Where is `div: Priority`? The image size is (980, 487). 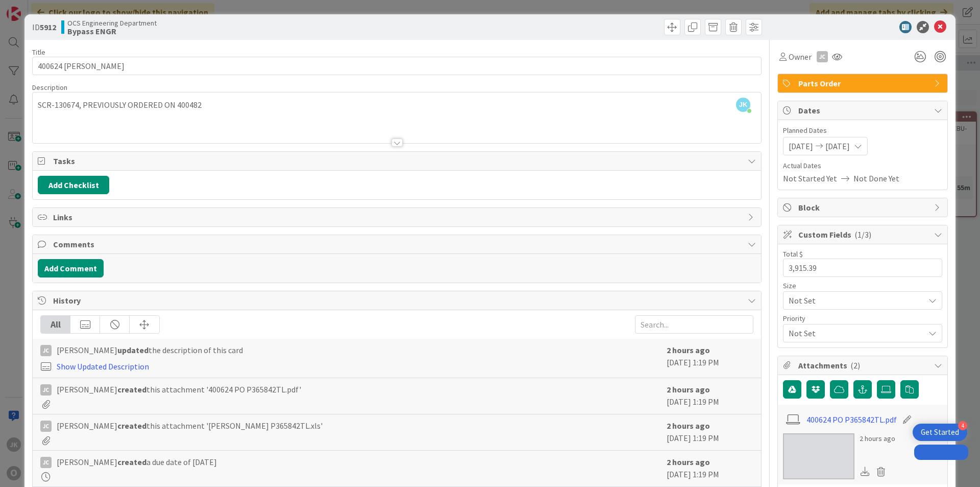 div: Priority is located at coordinates (863, 318).